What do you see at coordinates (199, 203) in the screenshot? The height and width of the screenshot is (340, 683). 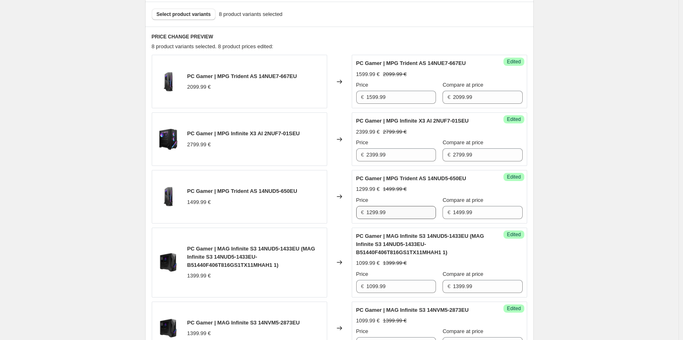 I see `div: 1499.99 €` at bounding box center [199, 203].